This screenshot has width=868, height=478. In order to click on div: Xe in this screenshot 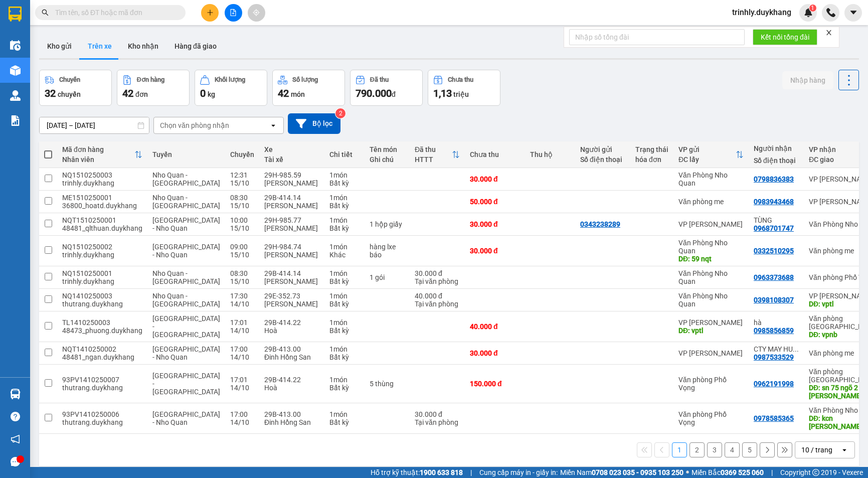, I will do `click(291, 149)`.